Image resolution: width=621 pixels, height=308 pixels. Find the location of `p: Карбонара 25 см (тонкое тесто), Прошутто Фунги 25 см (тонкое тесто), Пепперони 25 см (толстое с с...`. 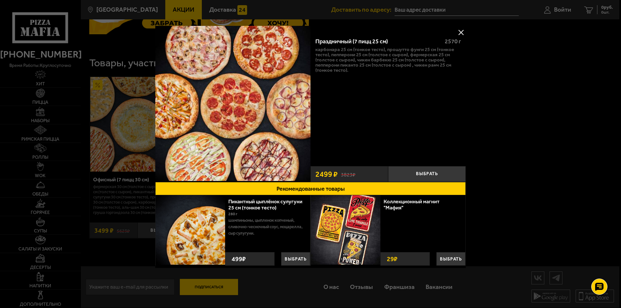

p: Карбонара 25 см (тонкое тесто), Прошутто Фунги 25 см (тонкое тесто), Пепперони 25 см (толстое с с... is located at coordinates (388, 60).